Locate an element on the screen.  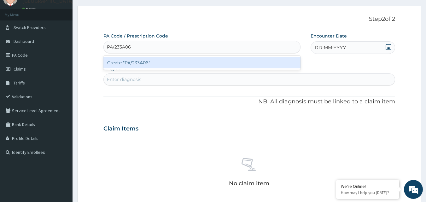
div: Enter diagnosis is located at coordinates (124, 79).